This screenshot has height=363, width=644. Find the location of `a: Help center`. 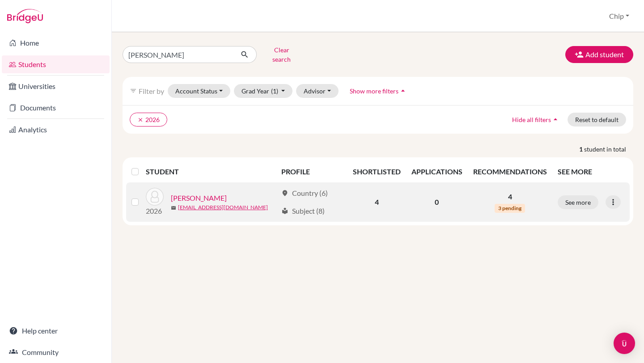

a: Help center is located at coordinates (55, 331).